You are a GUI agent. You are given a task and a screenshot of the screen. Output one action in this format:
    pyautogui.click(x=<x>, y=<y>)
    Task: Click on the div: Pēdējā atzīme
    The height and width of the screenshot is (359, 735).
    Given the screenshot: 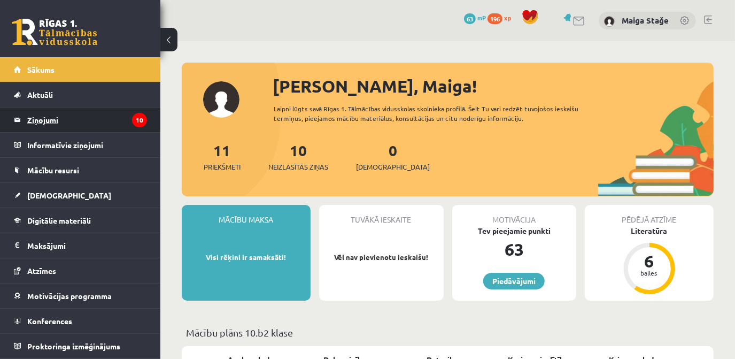 What is the action you would take?
    pyautogui.click(x=649, y=215)
    